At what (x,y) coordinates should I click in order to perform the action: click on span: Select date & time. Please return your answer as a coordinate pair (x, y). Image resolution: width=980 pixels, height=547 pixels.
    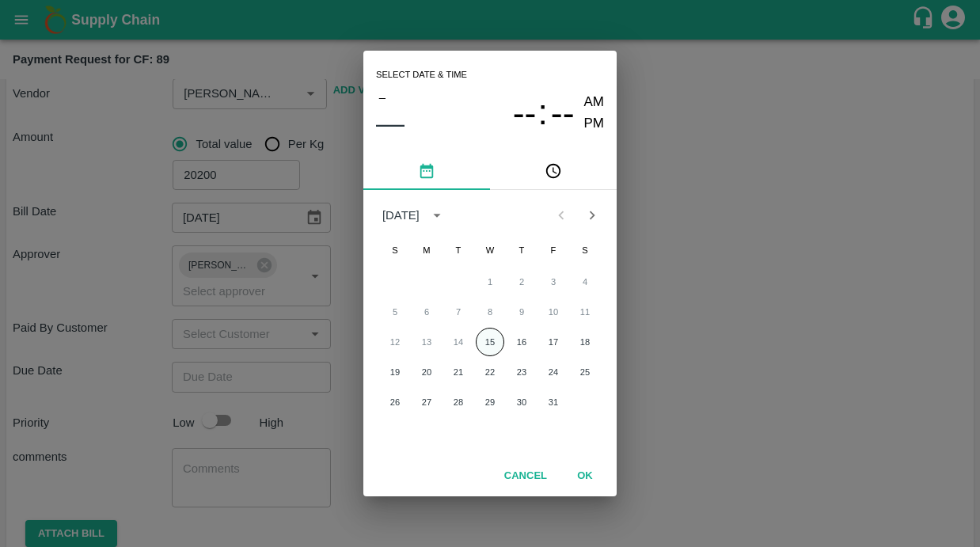
    Looking at the image, I should click on (421, 76).